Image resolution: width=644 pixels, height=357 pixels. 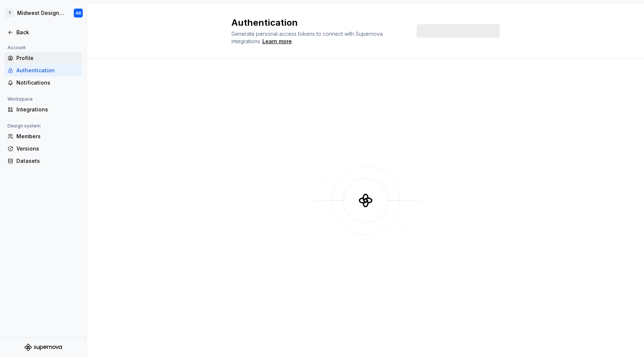 I want to click on div: Integrations, so click(x=48, y=110).